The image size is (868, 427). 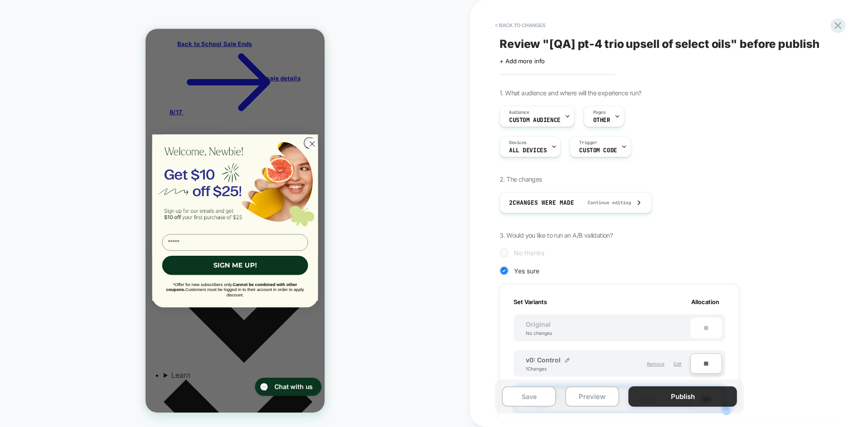 What do you see at coordinates (677, 364) in the screenshot?
I see `span: Edit` at bounding box center [677, 364].